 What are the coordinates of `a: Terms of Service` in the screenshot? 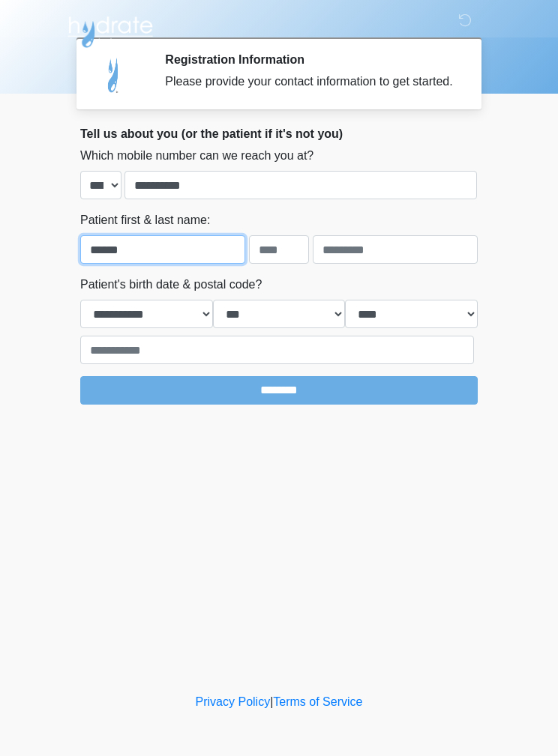 It's located at (317, 701).